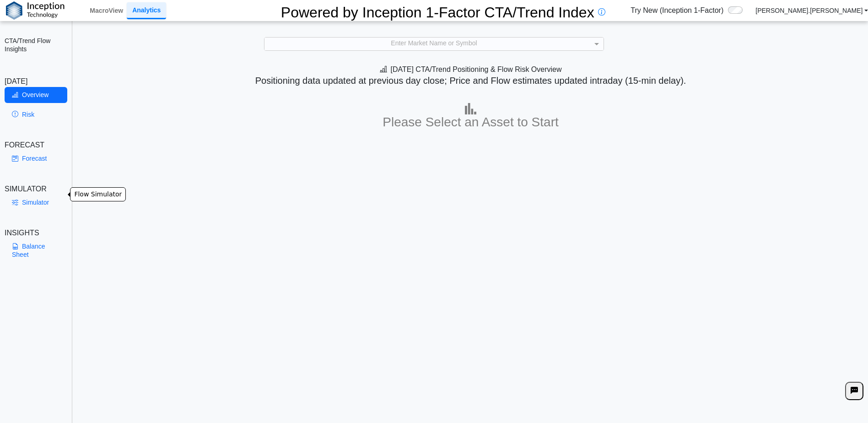  I want to click on div: Enter Market Name or Symbol, so click(434, 44).